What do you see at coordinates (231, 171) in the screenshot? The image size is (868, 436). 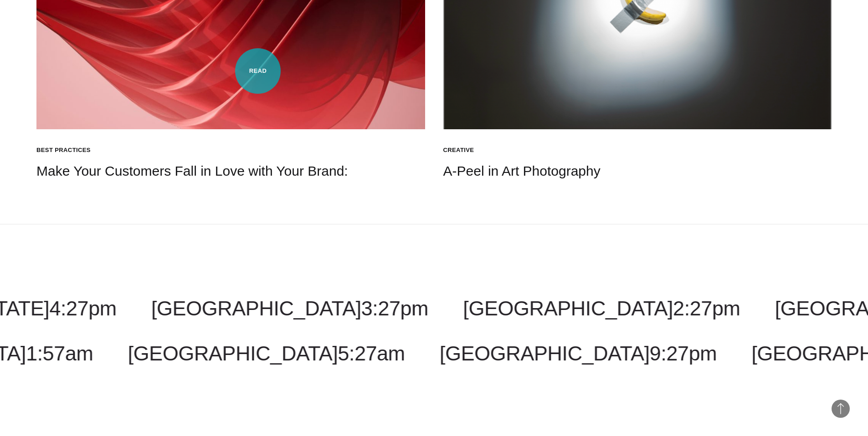 I see `h4: Make Your Customers Fall in Love with Your Brand:` at bounding box center [231, 171].